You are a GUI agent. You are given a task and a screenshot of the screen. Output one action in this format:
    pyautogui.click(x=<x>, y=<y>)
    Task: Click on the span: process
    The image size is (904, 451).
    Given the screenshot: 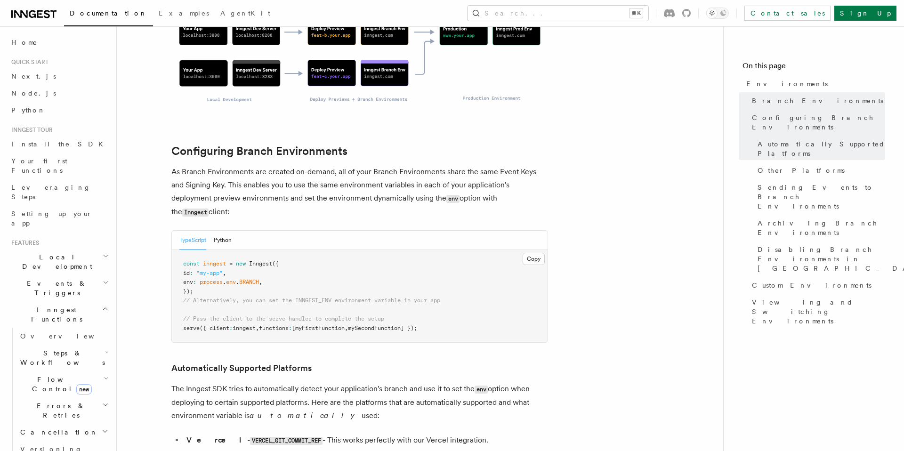 What is the action you would take?
    pyautogui.click(x=211, y=282)
    